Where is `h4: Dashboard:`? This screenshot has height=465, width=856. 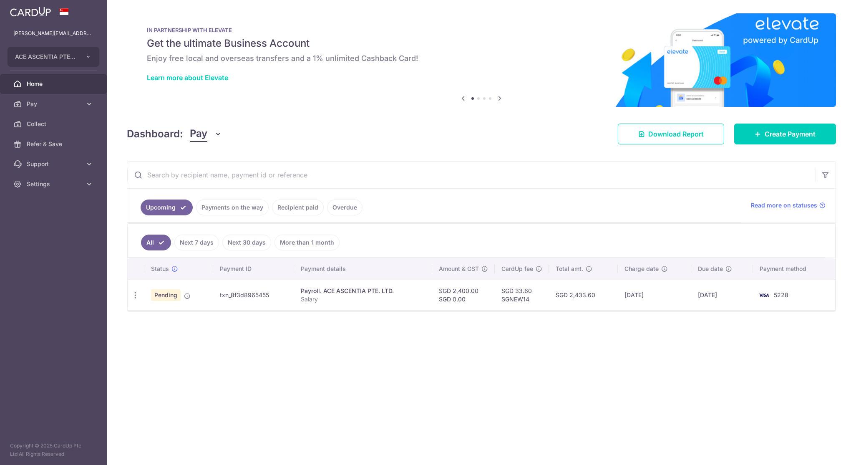 h4: Dashboard: is located at coordinates (155, 134).